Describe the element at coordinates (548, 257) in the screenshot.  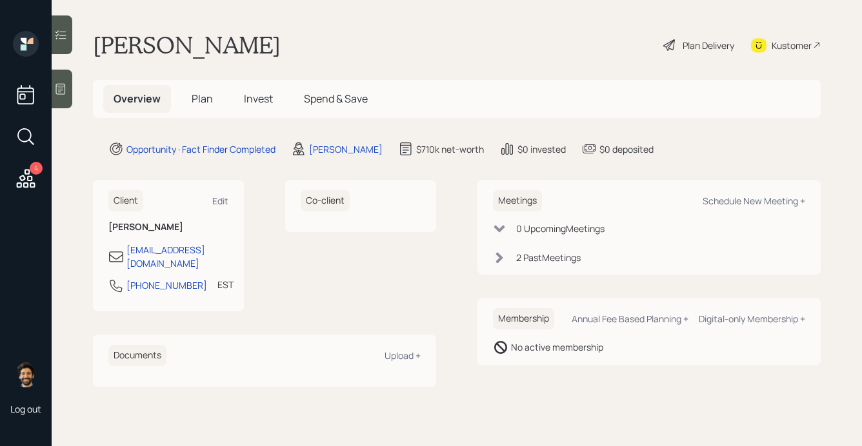
I see `div: 2 Past Meeting s` at that location.